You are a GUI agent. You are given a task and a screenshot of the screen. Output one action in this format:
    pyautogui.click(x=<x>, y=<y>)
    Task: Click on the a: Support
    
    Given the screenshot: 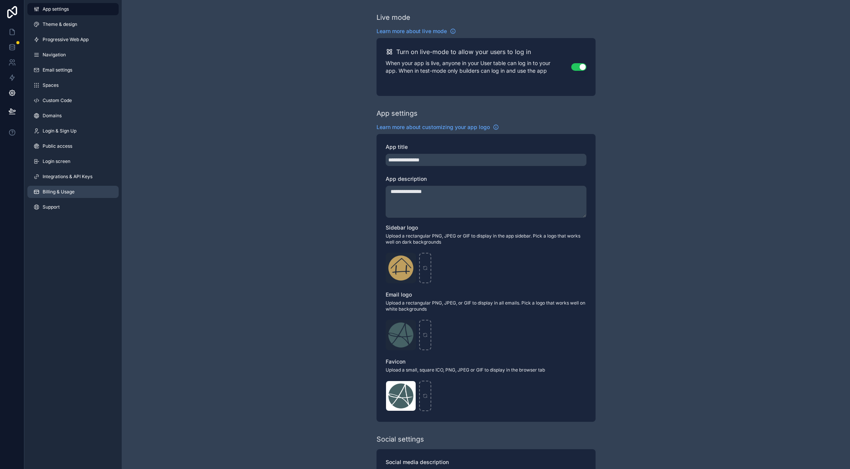 What is the action you would take?
    pyautogui.click(x=73, y=207)
    